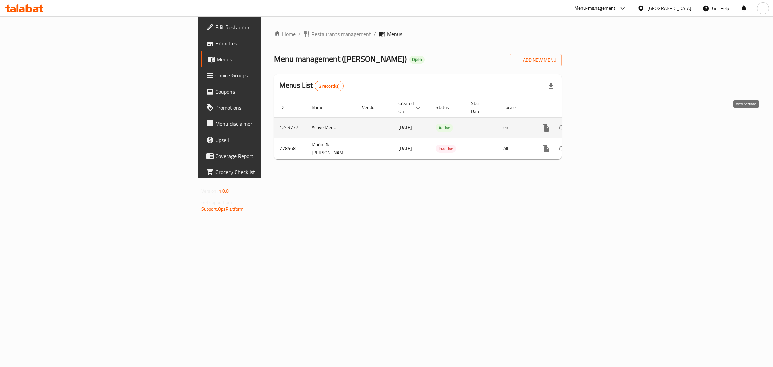 The width and height of the screenshot is (773, 367). I want to click on a: Support.OpsPlatform, so click(222, 209).